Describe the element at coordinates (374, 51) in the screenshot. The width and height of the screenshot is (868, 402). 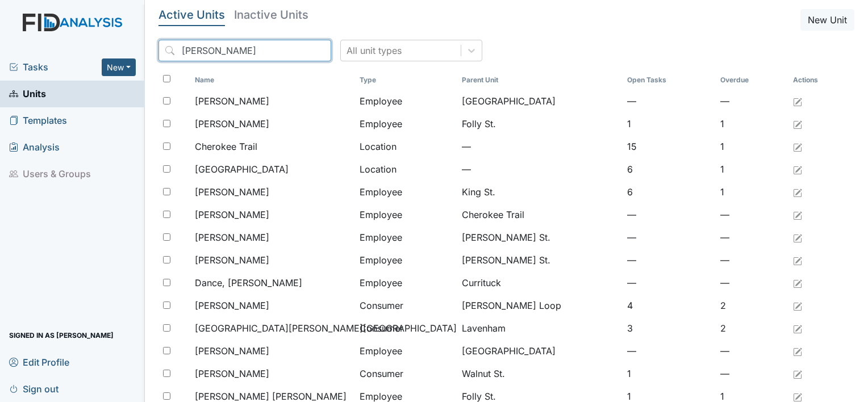
I see `div: All unit types` at that location.